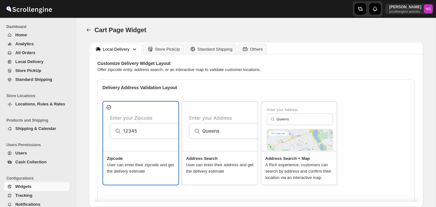  I want to click on button: Shipping & Calendar, so click(37, 129).